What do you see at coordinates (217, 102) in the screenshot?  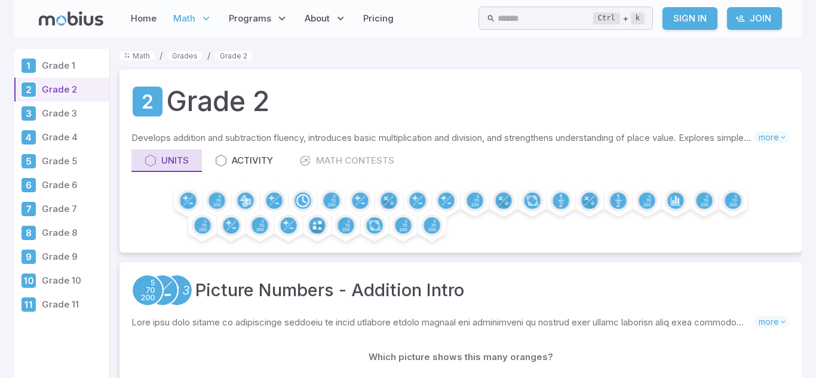 I see `h1: Grade 2` at bounding box center [217, 102].